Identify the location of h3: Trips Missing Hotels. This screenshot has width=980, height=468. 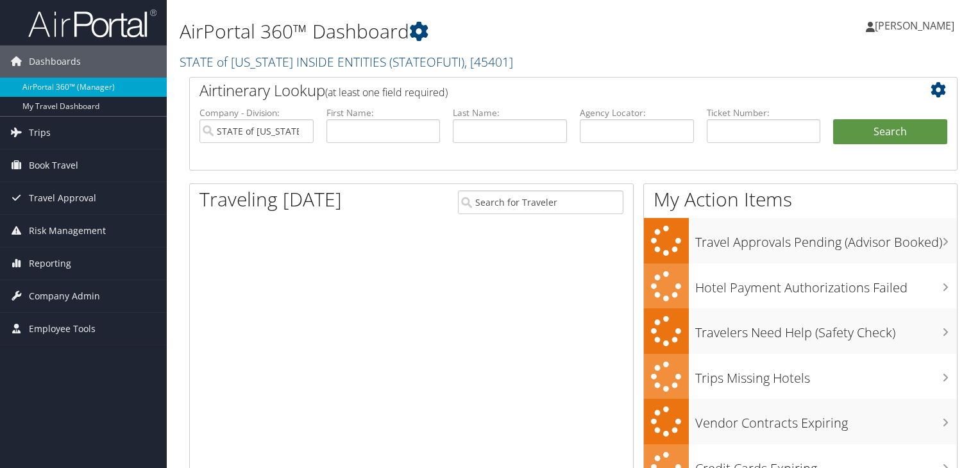
(826, 375).